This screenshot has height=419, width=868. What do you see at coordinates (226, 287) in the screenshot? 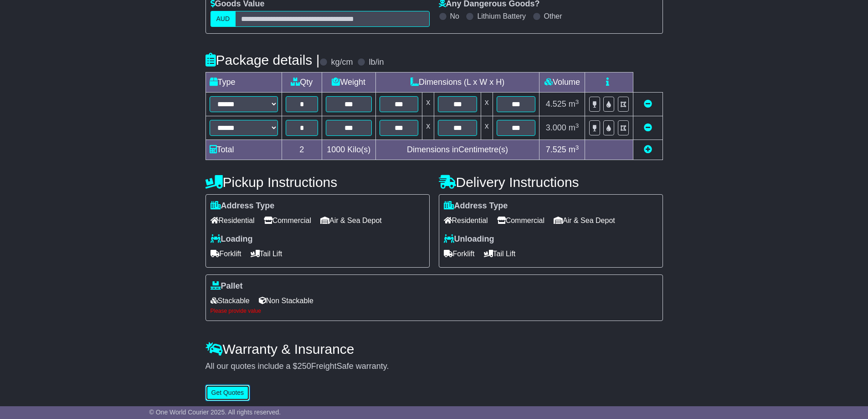
I see `label: Pallet` at bounding box center [226, 287].